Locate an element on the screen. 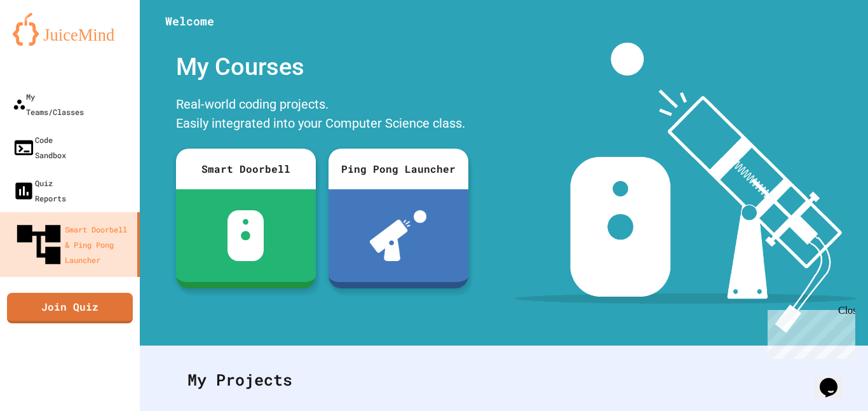  div: My Courses is located at coordinates (322, 66).